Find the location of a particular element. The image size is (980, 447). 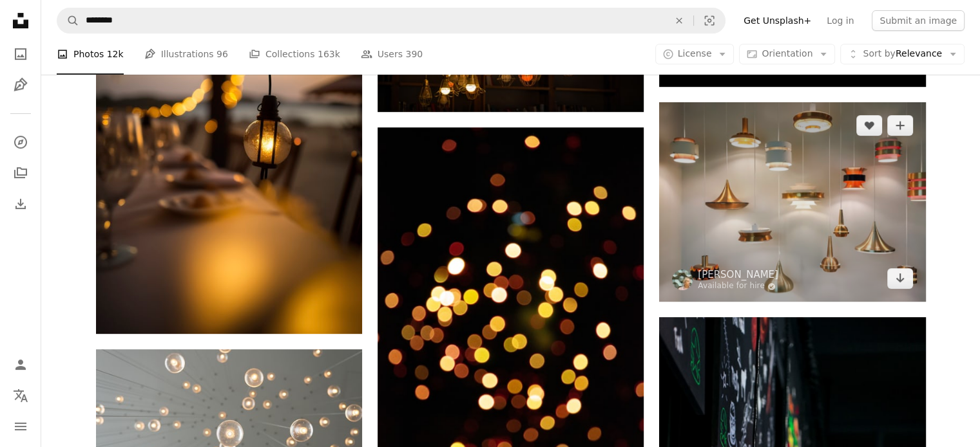

button: Submit an image is located at coordinates (918, 21).